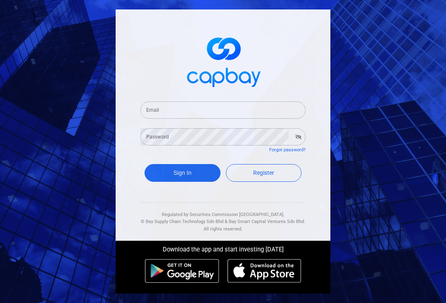  Describe the element at coordinates (182, 271) in the screenshot. I see `img: android` at that location.